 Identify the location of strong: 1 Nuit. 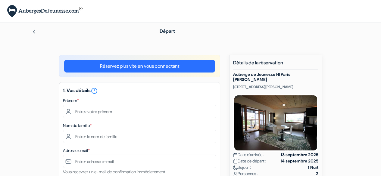
(313, 168).